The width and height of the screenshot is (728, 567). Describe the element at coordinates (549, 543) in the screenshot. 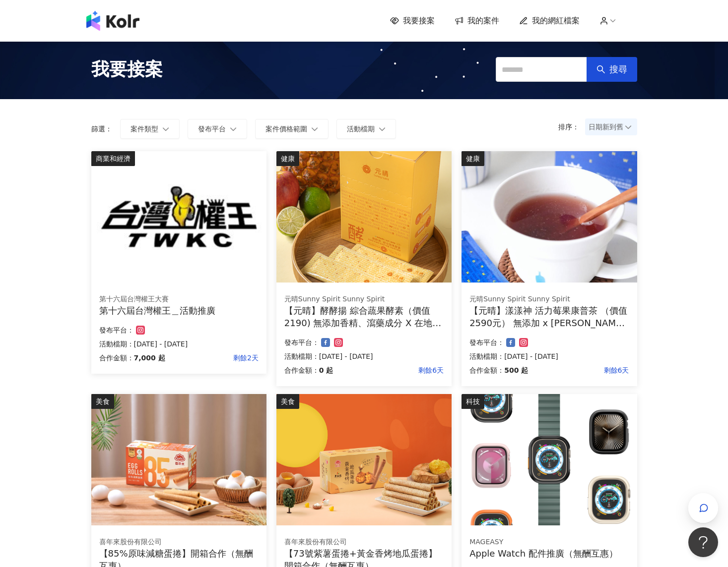

I see `div: MAGEASY` at that location.